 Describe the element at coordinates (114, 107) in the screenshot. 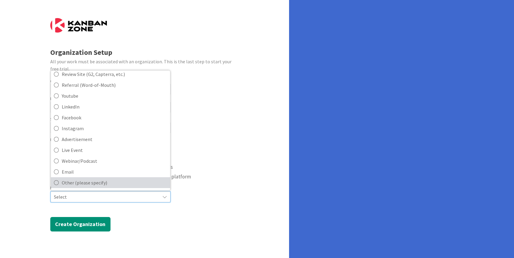

I see `span: LinkedIn` at that location.